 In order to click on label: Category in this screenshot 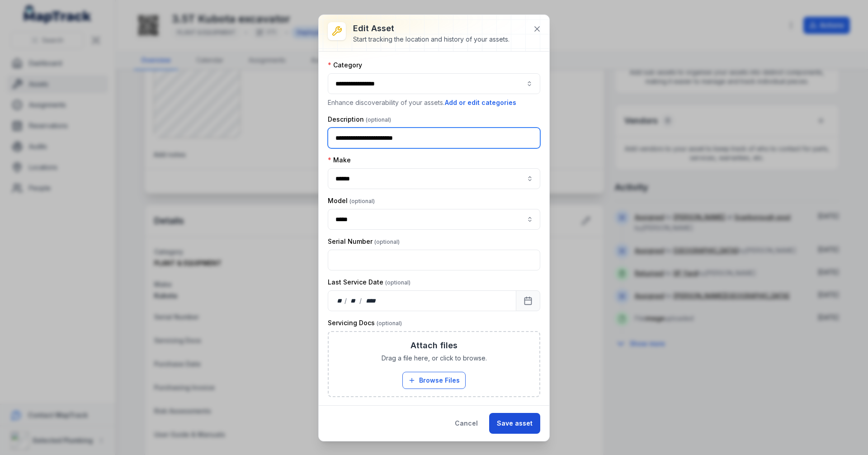, I will do `click(345, 65)`.